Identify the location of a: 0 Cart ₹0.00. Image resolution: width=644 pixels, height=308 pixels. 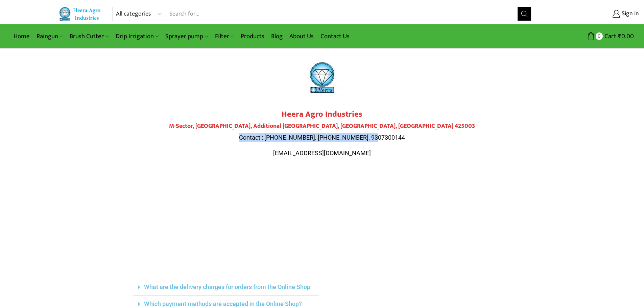
(586, 36).